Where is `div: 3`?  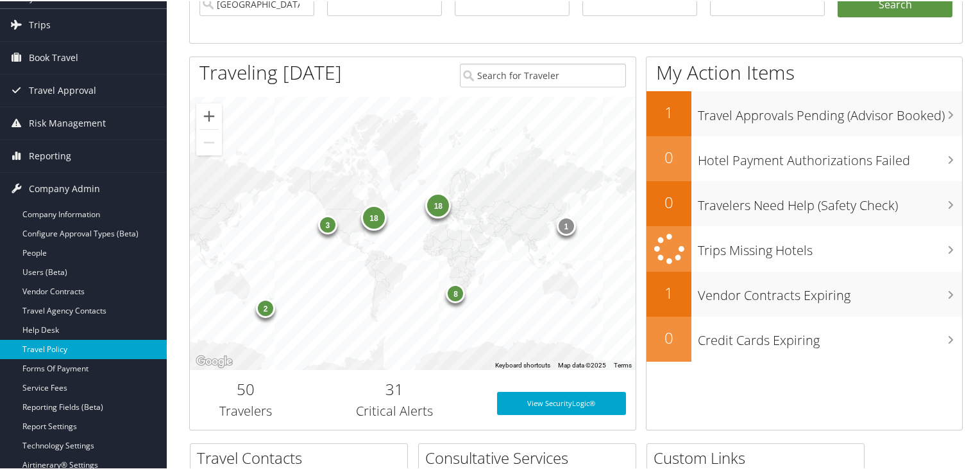 div: 3 is located at coordinates (328, 224).